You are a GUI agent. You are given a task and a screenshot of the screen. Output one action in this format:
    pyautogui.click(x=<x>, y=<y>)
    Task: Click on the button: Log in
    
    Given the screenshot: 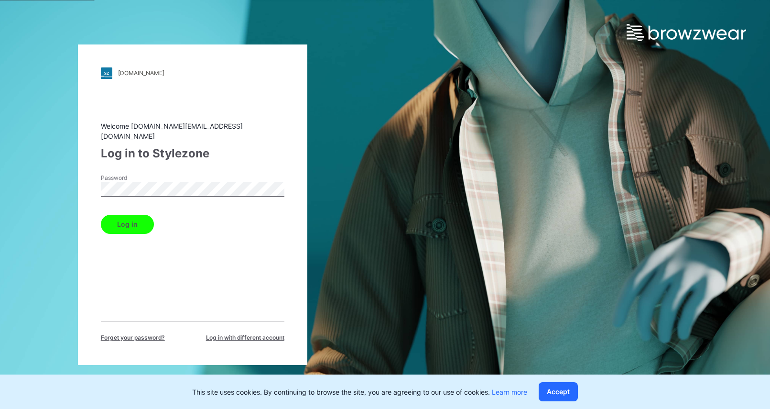 What is the action you would take?
    pyautogui.click(x=127, y=224)
    